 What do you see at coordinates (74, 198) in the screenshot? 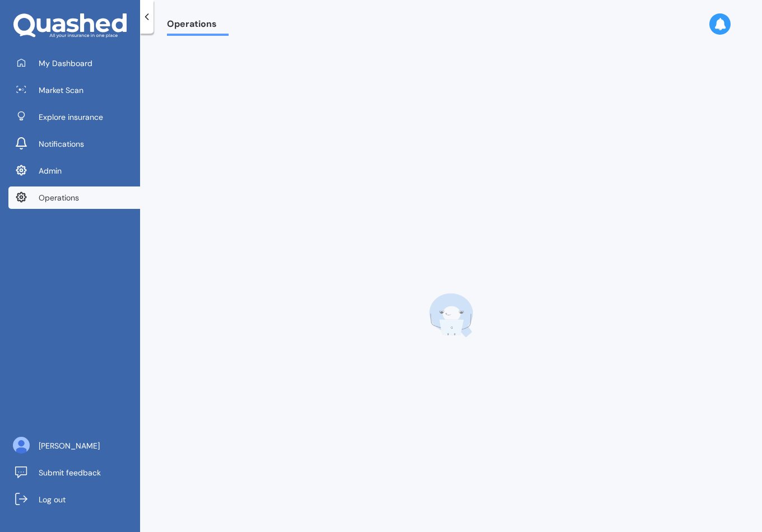
I see `a: Operations` at bounding box center [74, 198].